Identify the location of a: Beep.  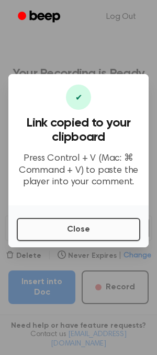
(40, 17).